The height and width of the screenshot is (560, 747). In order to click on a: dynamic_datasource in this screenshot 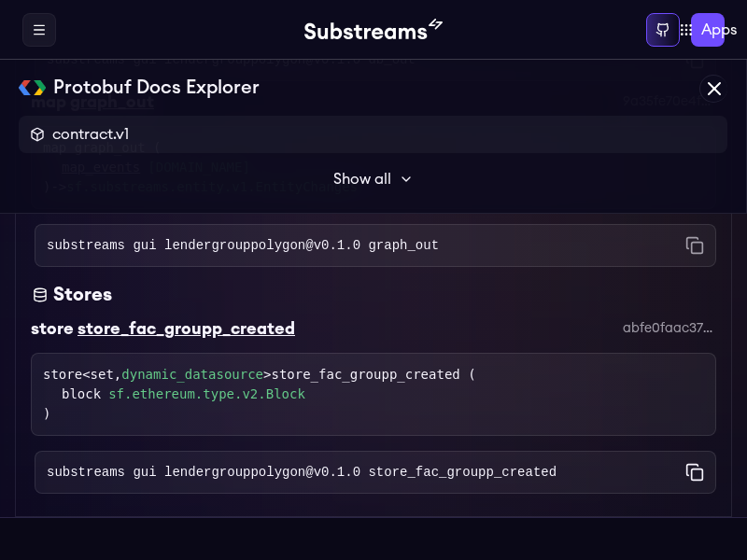, I will do `click(192, 374)`.